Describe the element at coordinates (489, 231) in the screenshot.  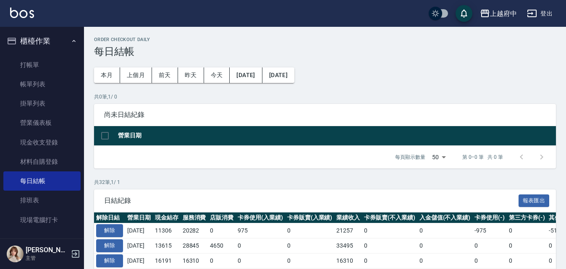
I see `td: -975` at that location.